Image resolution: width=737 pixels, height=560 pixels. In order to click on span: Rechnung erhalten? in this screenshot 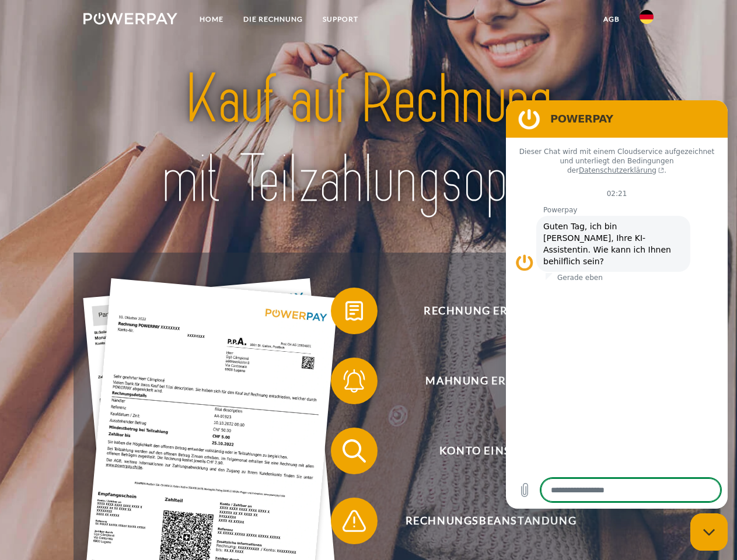, I will do `click(491, 310)`.